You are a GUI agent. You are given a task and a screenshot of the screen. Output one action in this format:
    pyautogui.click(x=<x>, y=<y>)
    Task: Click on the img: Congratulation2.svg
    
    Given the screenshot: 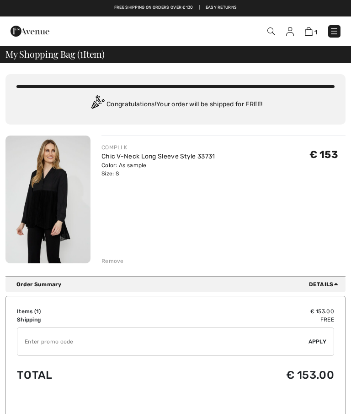 What is the action you would take?
    pyautogui.click(x=97, y=104)
    